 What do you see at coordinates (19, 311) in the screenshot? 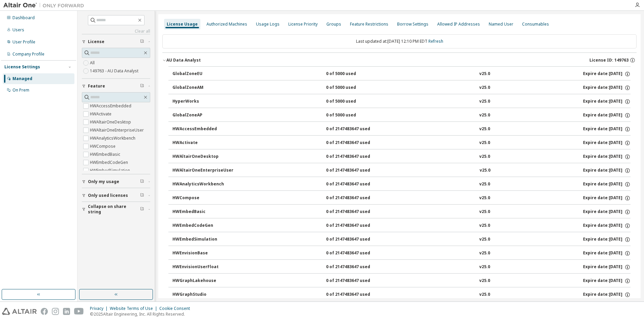
I see `img: altair_logo.svg` at bounding box center [19, 311].